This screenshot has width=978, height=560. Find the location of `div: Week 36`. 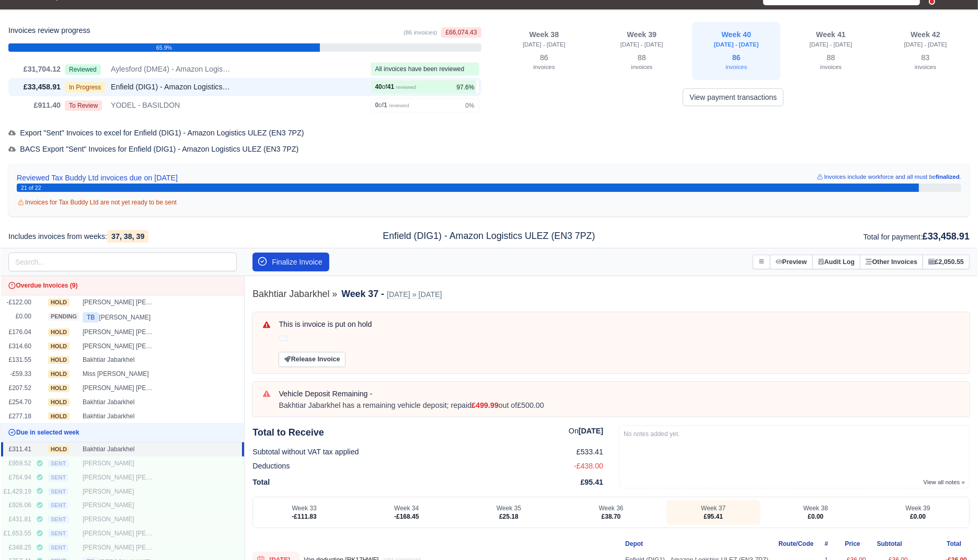

div: Week 36 is located at coordinates (611, 508).